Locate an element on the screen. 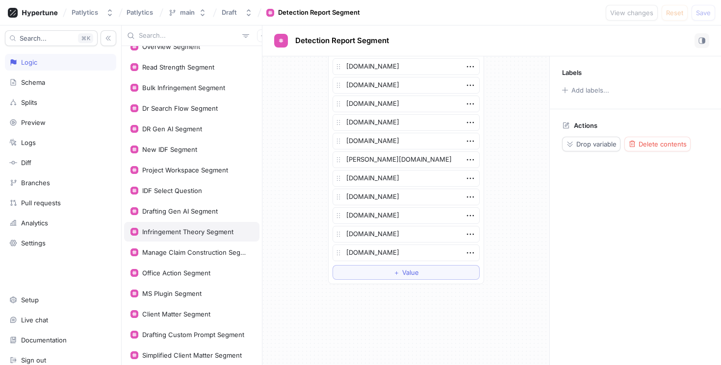  div: Setup is located at coordinates (30, 300).